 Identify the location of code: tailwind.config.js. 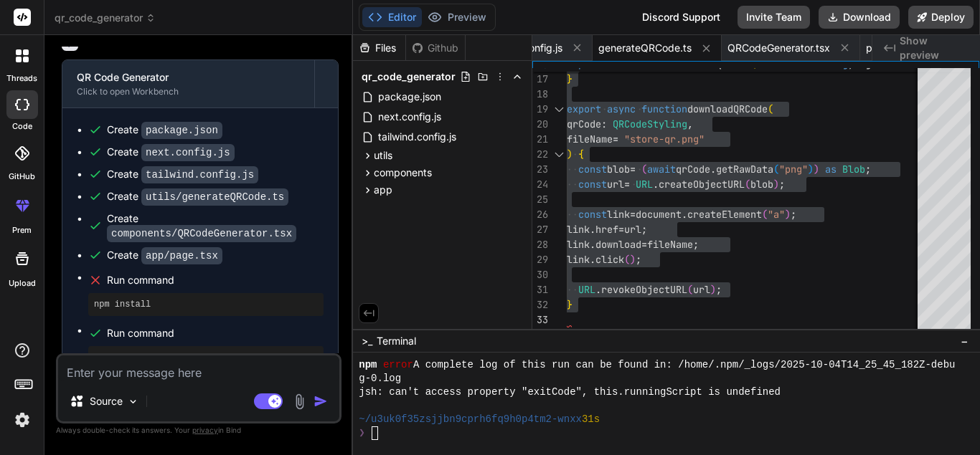
(200, 175).